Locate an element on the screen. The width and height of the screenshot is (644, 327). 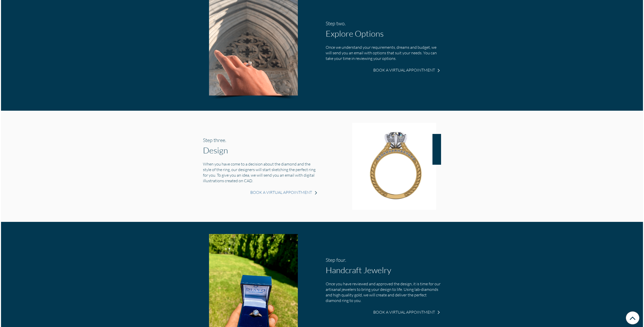
h3: Step two. is located at coordinates (383, 23).